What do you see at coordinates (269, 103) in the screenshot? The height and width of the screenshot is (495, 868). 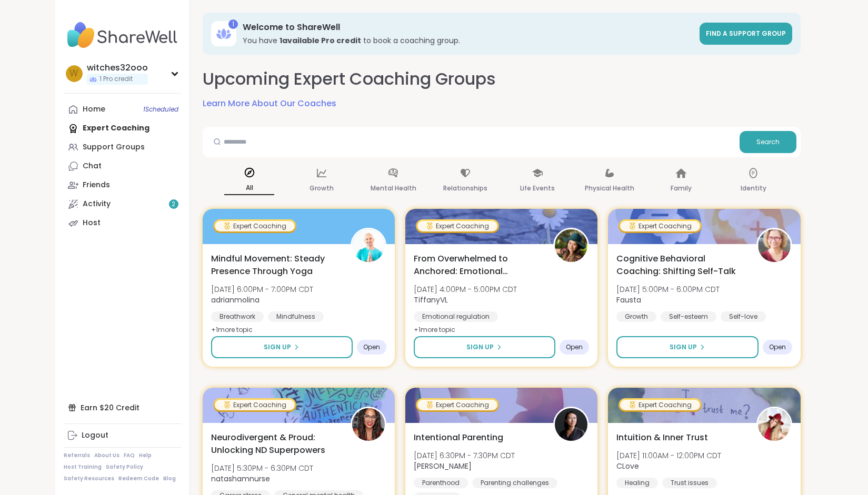 I see `a: Learn More About Our Coaches` at bounding box center [269, 103].